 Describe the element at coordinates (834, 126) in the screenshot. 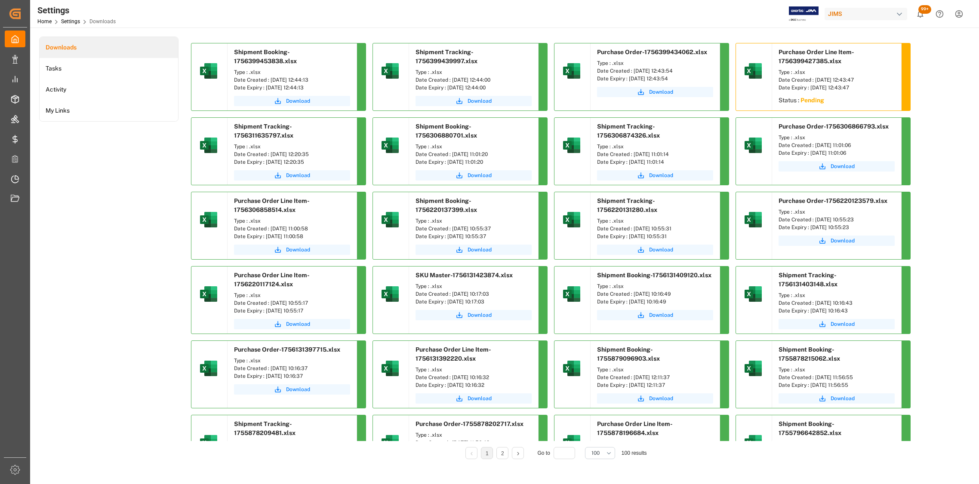

I see `span: Purchase Order-1756306866793.xlsx` at that location.